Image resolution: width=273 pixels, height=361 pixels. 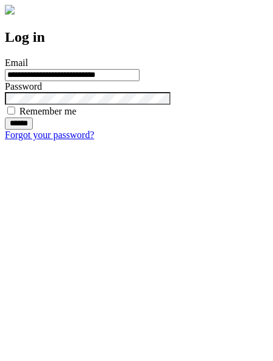 I want to click on label: Remember me, so click(x=48, y=111).